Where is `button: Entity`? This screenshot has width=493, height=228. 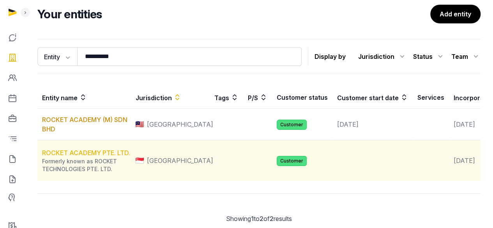 button: Entity is located at coordinates (57, 56).